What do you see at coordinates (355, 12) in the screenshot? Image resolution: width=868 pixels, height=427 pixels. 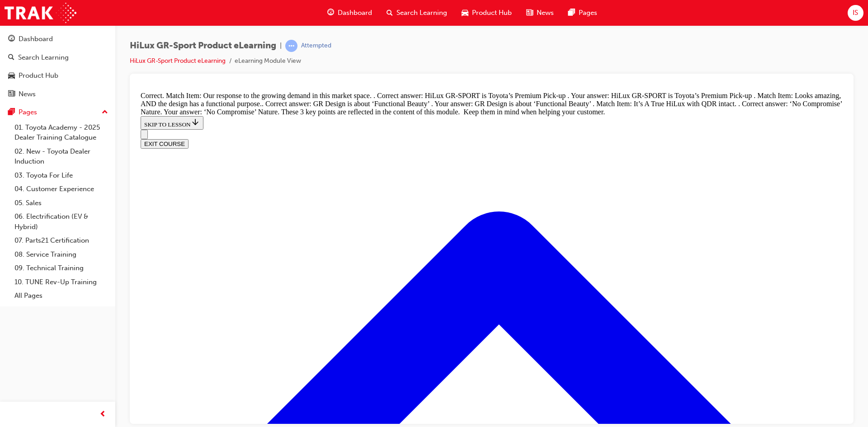 I see `span: Dashboard` at bounding box center [355, 12].